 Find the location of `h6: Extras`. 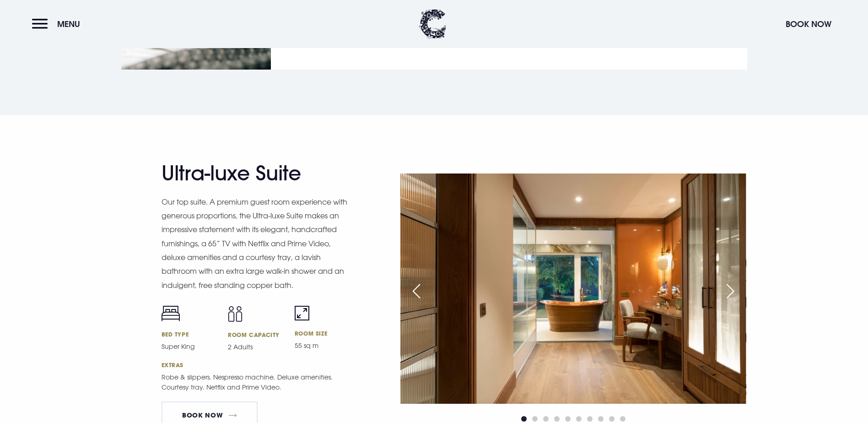

h6: Extras is located at coordinates (256, 365).